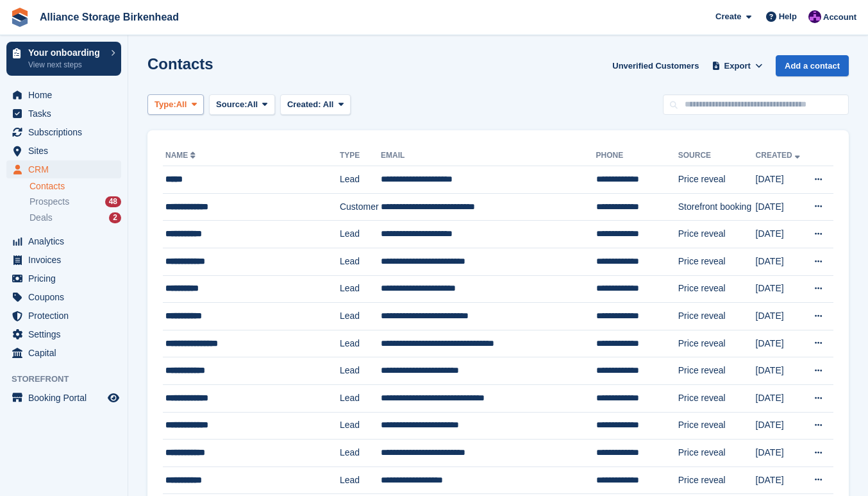  I want to click on td: Storefront booking, so click(717, 207).